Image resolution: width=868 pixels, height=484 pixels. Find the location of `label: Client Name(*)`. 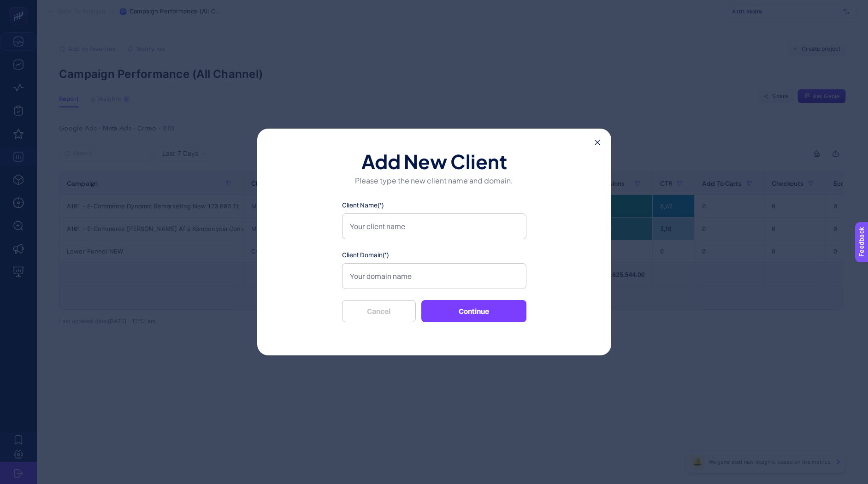

label: Client Name(*) is located at coordinates (434, 206).